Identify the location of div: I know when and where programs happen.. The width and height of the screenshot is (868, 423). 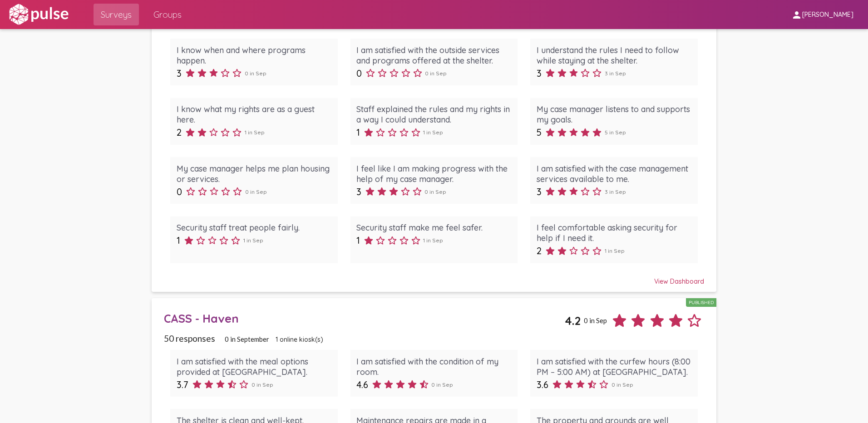
(254, 55).